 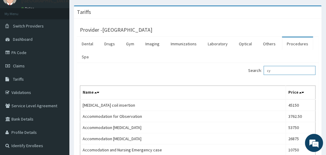 What do you see at coordinates (245, 44) in the screenshot?
I see `a: Optical` at bounding box center [245, 44].